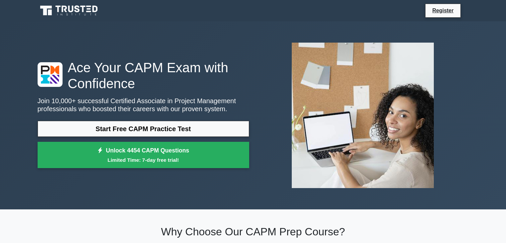 The height and width of the screenshot is (243, 506). Describe the element at coordinates (443, 10) in the screenshot. I see `a: Register` at that location.